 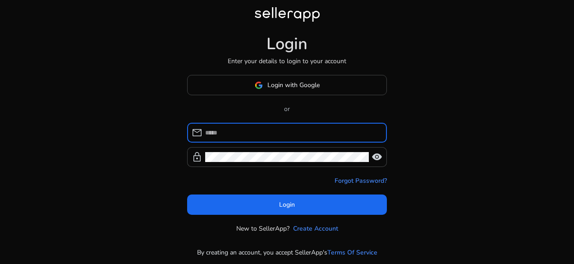 I want to click on span: lock, so click(x=197, y=157).